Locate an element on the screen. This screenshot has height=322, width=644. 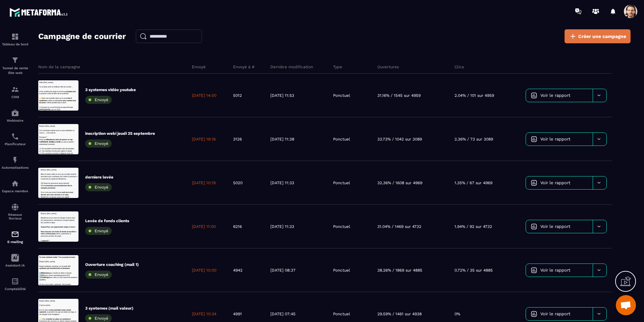
p: Merci à toutes celles et ceux qui ont déjà rempli le formulaire pour manifester leur intérêt à pa... is located at coordinates (70, 29).